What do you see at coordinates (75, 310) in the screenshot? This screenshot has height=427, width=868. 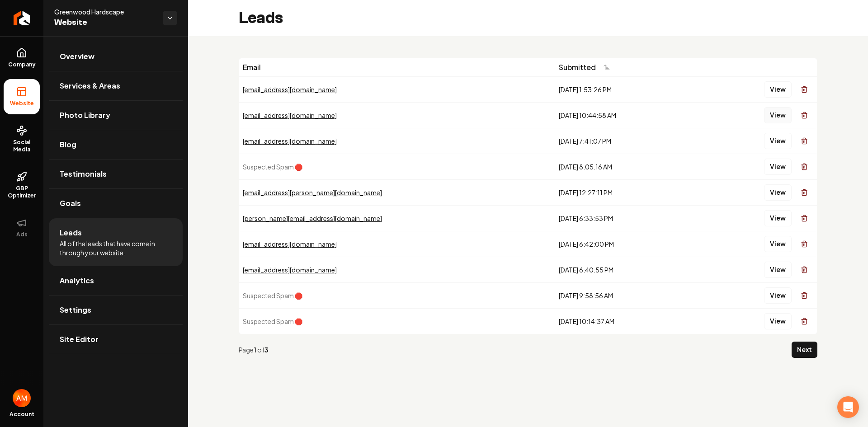 I see `span: Settings` at bounding box center [75, 310].